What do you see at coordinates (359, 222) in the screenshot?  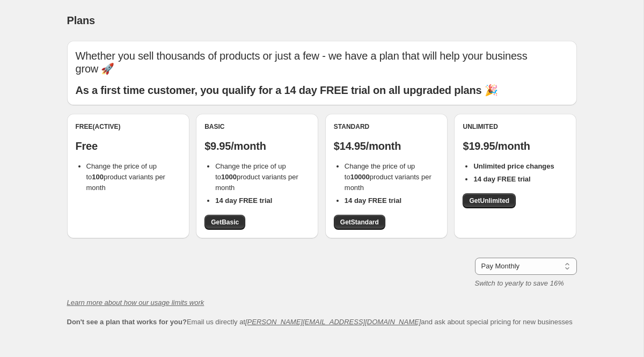 I see `a: GetStandard` at bounding box center [359, 222].